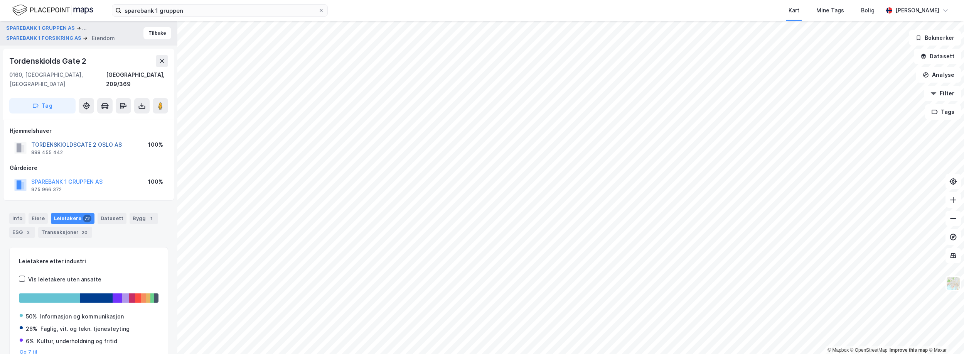 The height and width of the screenshot is (354, 964). I want to click on div: 50%, so click(31, 316).